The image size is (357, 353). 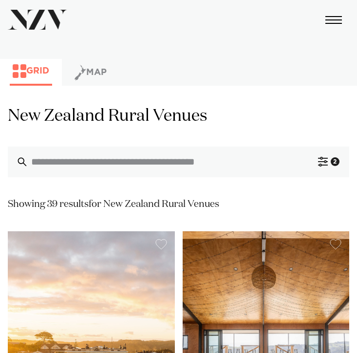 What do you see at coordinates (37, 19) in the screenshot?
I see `img: nzv-logo.png` at bounding box center [37, 19].